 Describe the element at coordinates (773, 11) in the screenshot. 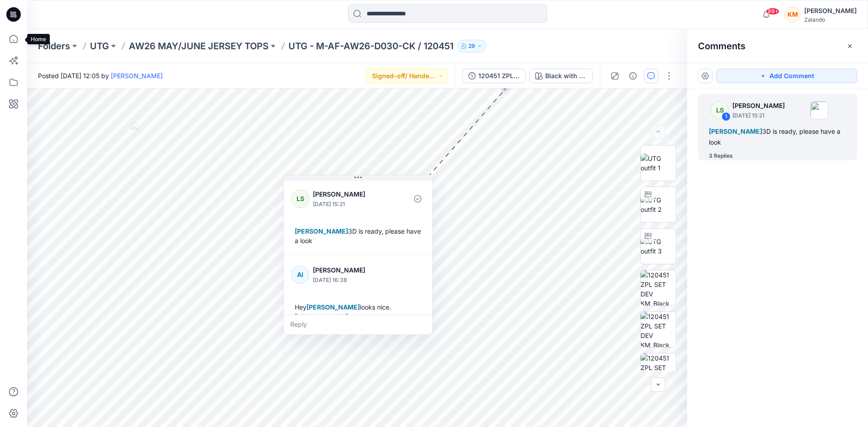

I see `span: 99+` at that location.